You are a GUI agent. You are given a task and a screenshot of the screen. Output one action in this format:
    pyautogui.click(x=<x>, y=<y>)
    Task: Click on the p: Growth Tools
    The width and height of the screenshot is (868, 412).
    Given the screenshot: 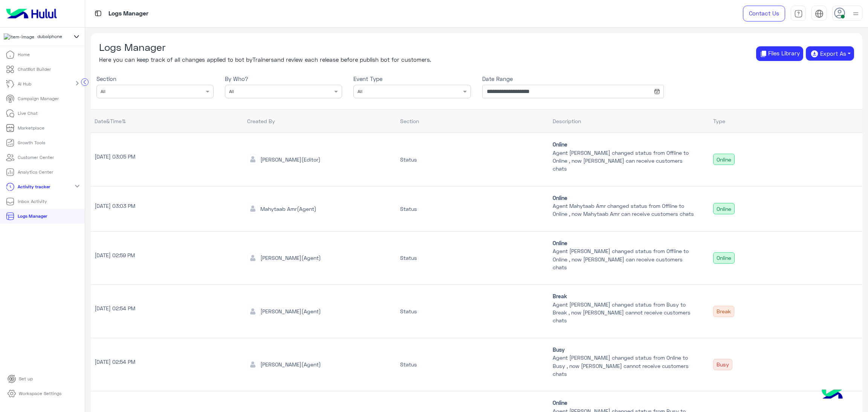 What is the action you would take?
    pyautogui.click(x=32, y=142)
    